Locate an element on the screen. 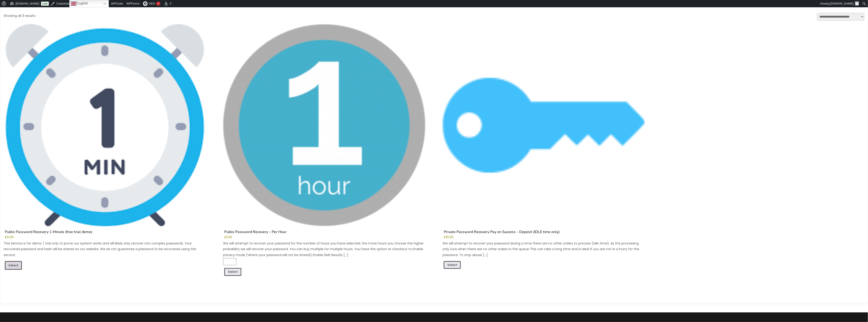  a: Public Password Recovery – Per Hour is located at coordinates (324, 130).